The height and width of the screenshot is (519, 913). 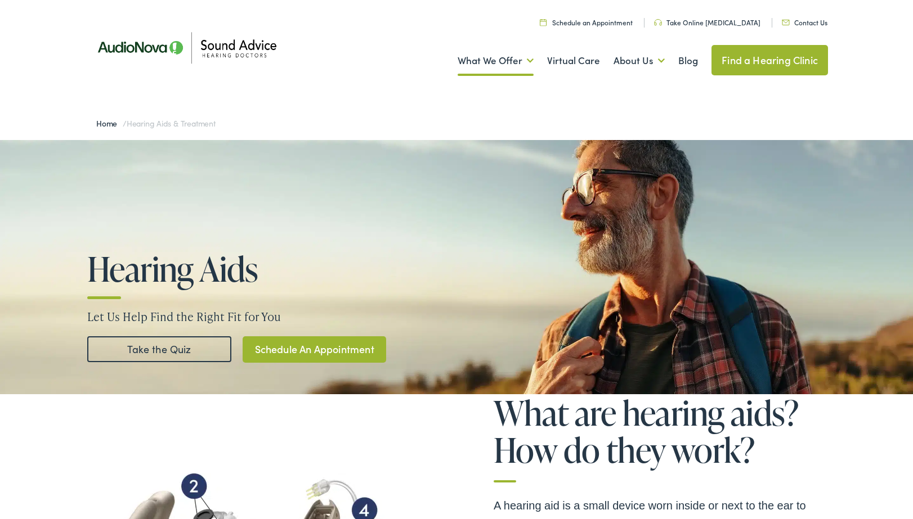 I want to click on a: What We Offer, so click(x=495, y=61).